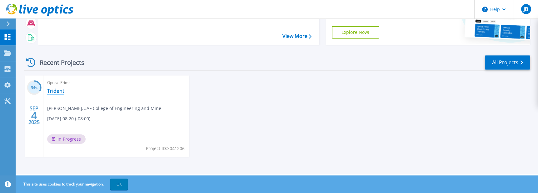 The image size is (538, 193). I want to click on a: Explore Now!, so click(356, 32).